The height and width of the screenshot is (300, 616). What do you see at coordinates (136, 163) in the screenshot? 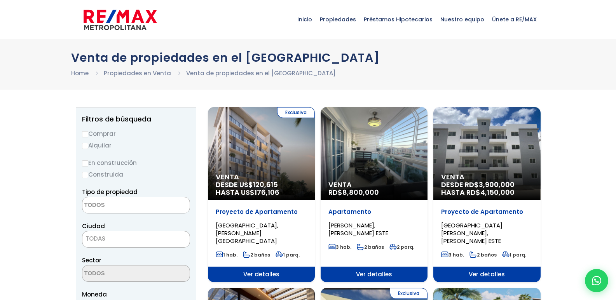
I see `label: En construcción` at bounding box center [136, 163].